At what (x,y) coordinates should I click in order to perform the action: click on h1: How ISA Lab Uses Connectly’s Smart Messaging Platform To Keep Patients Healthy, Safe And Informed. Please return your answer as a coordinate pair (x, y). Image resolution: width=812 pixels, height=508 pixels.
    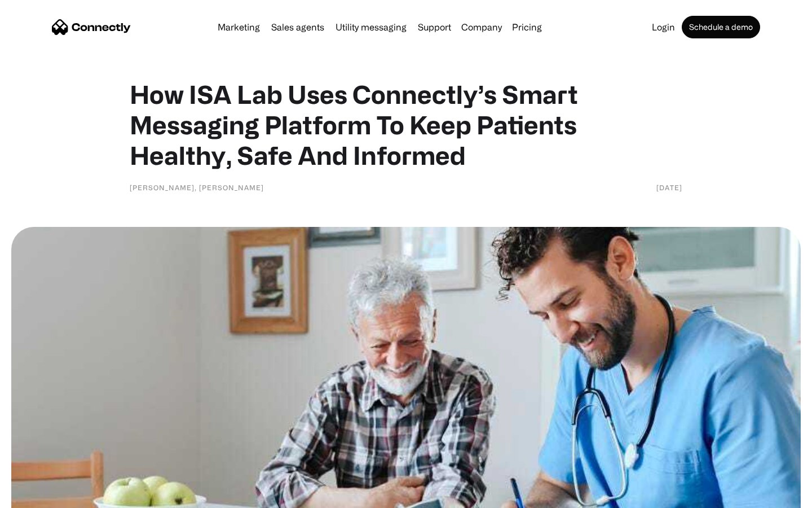
    Looking at the image, I should click on (406, 125).